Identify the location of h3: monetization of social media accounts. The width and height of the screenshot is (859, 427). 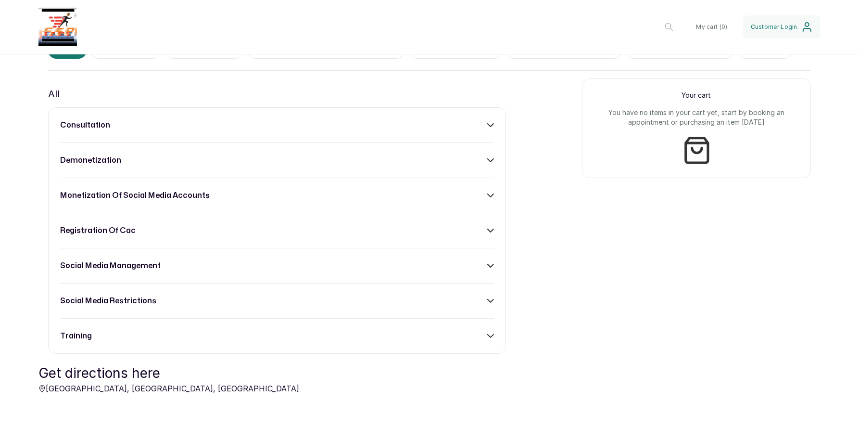
(135, 195).